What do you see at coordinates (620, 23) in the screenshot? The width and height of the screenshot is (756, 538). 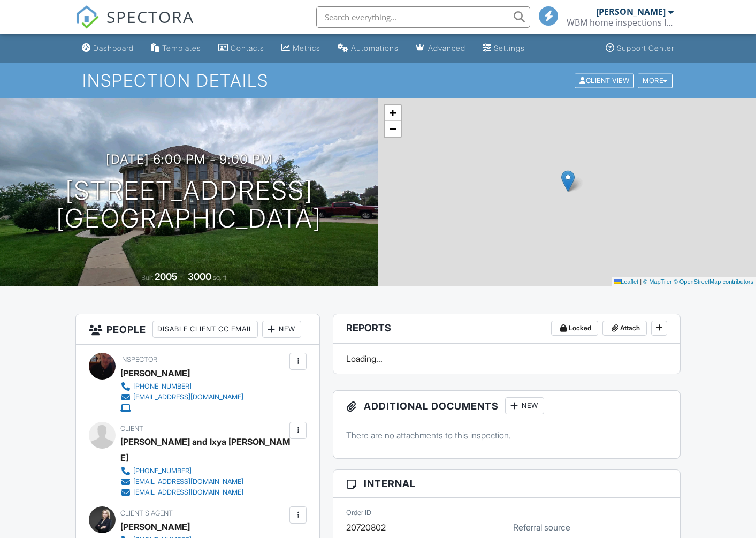 I see `div: WBM home inspections Inc` at bounding box center [620, 23].